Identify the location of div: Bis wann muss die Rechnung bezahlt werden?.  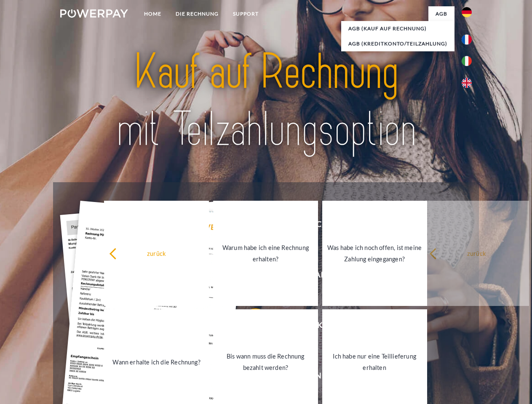
(265, 362).